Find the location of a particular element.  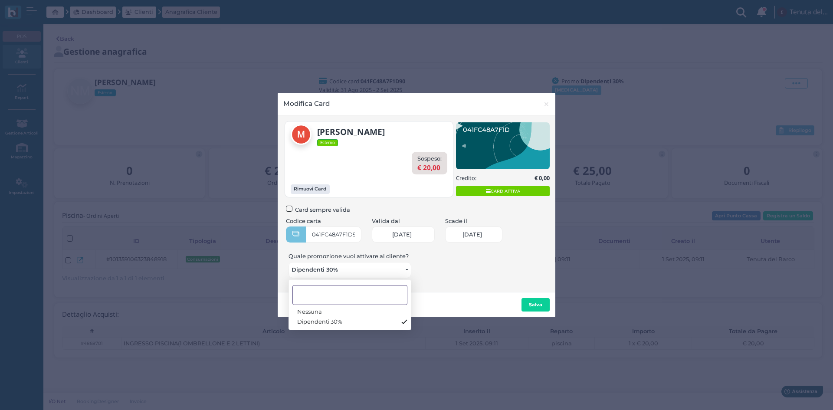

button: Rimuovi Card is located at coordinates (310, 189).